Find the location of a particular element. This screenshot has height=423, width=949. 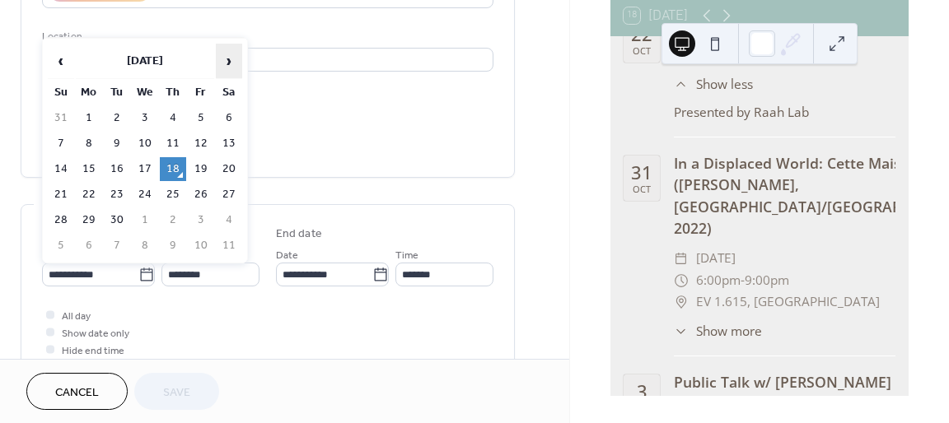

button: ​Show less is located at coordinates (712, 84).